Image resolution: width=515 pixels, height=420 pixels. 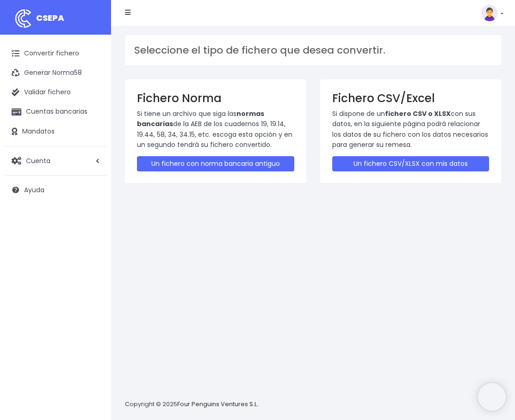 I want to click on a: Un fichero CSV/XLSX con mis datos, so click(x=411, y=164).